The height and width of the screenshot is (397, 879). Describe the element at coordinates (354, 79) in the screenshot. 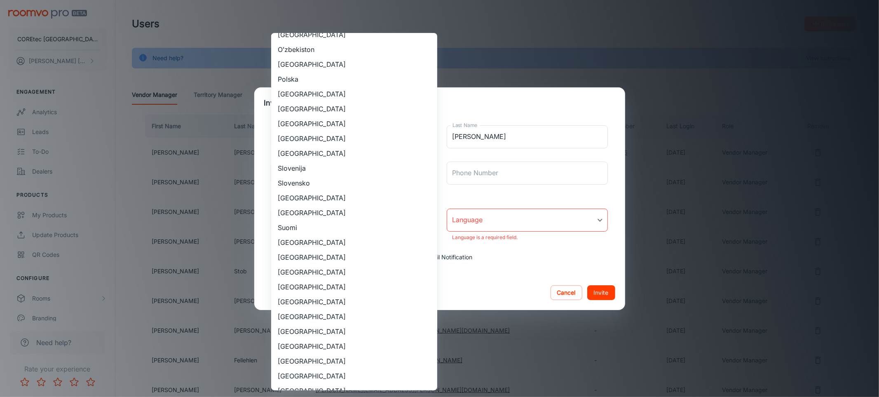

I see `li: Polska` at that location.